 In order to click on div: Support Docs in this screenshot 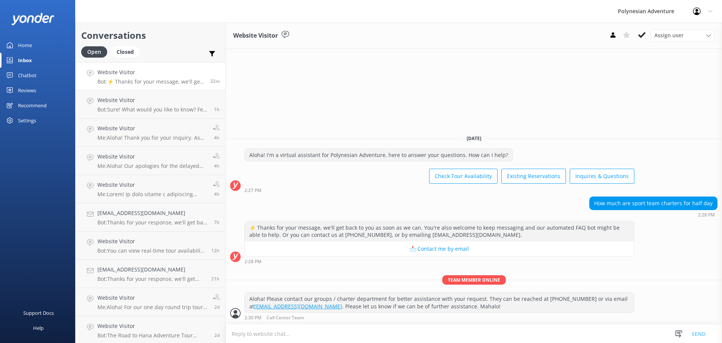, I will do `click(38, 313)`.